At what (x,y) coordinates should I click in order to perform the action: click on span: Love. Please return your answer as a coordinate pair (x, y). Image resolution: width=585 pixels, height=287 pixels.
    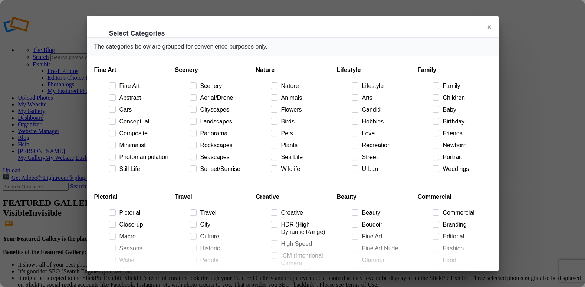
    Looking at the image, I should click on (385, 134).